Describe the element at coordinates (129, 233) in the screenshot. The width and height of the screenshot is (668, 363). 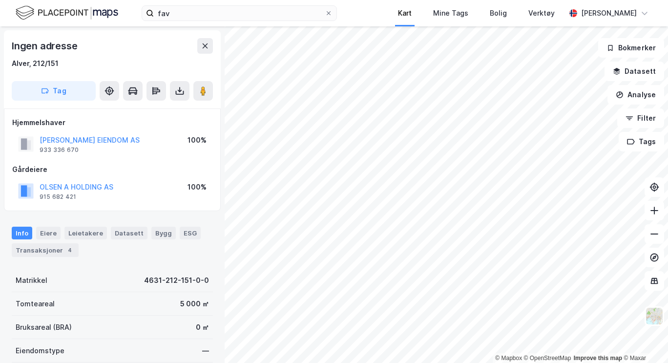
I see `div: Datasett` at that location.